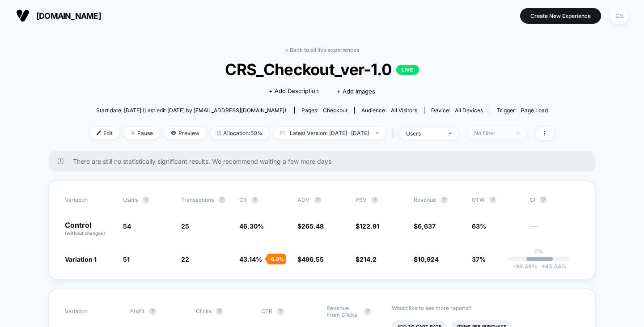 Image resolution: width=644 pixels, height=327 pixels. What do you see at coordinates (335, 110) in the screenshot?
I see `span: checkout` at bounding box center [335, 110].